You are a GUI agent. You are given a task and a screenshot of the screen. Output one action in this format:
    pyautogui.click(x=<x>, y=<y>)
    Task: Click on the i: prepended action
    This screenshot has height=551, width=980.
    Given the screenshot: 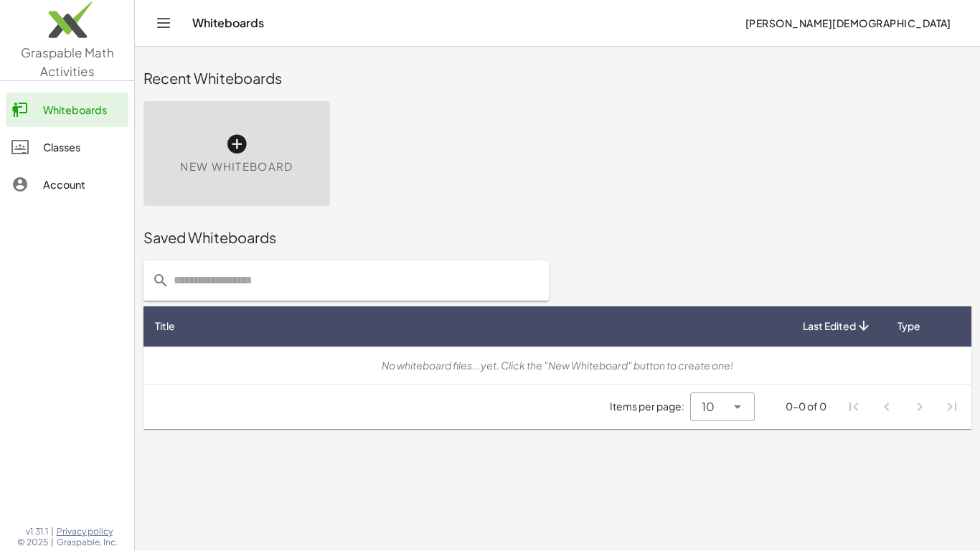 What is the action you would take?
    pyautogui.click(x=161, y=281)
    